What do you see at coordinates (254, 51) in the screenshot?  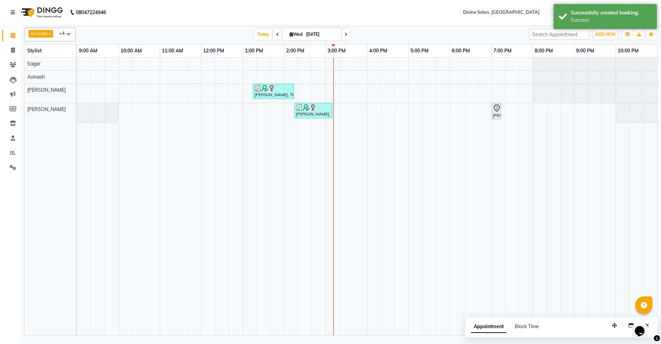 I see `a: 1:00 PM` at bounding box center [254, 51].